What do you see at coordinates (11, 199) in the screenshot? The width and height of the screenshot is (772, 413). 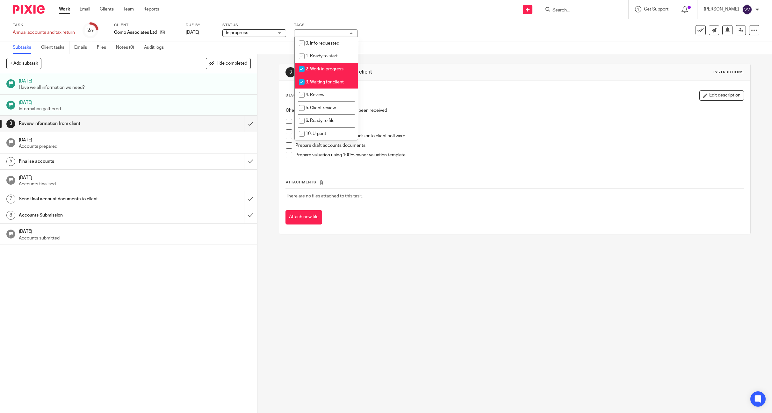 I see `div: 7` at bounding box center [11, 199].